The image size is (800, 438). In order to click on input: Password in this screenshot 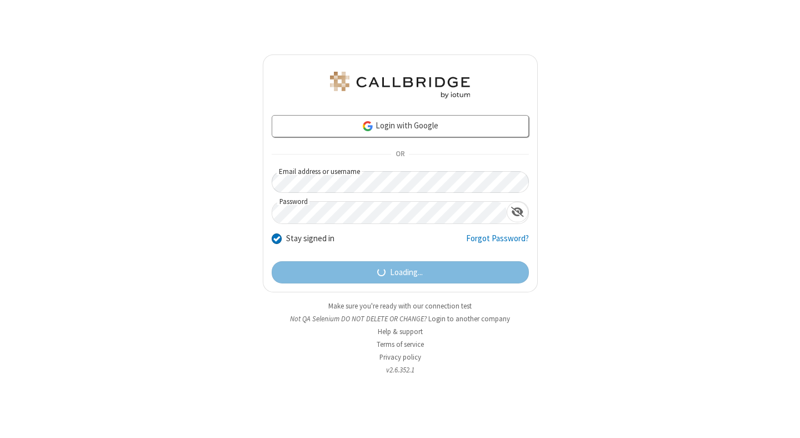, I will do `click(389, 212)`.